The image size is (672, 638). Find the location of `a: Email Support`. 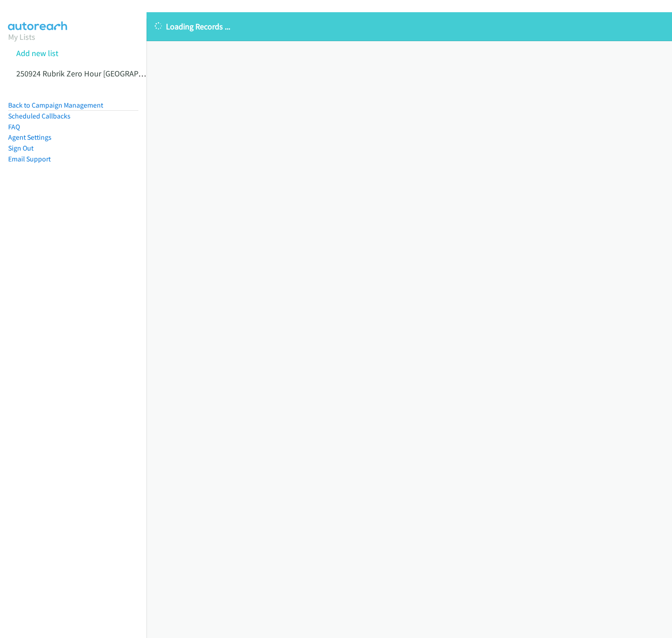

a: Email Support is located at coordinates (29, 159).